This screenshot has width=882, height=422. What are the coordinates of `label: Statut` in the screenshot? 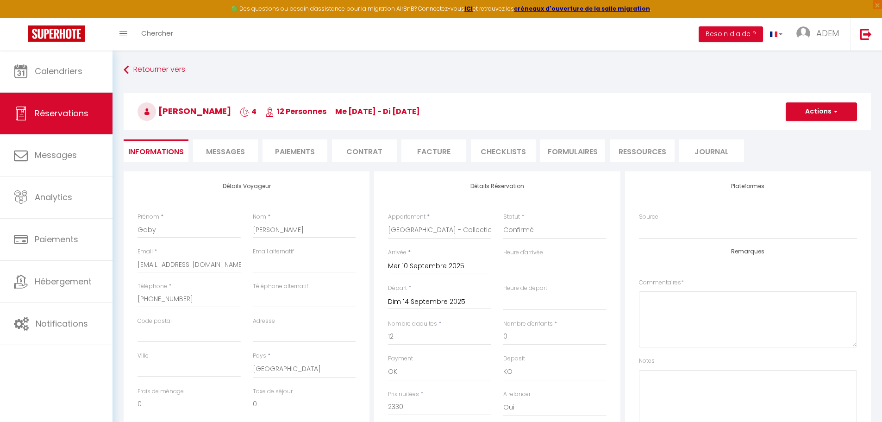 It's located at (512, 217).